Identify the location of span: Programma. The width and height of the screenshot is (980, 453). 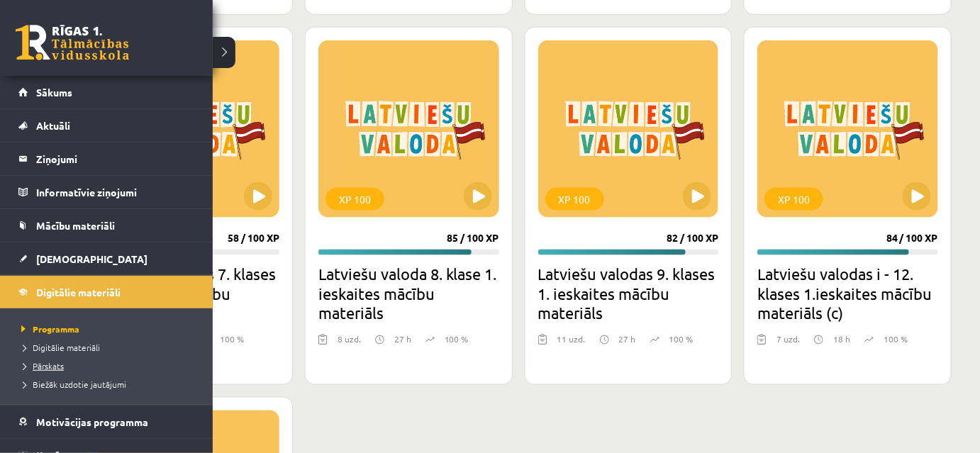
(48, 329).